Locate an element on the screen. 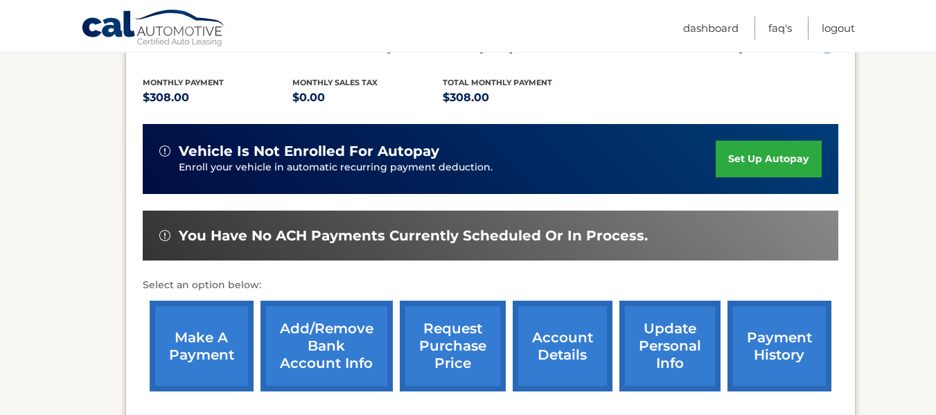  p: Enroll your vehicle in automatic recurring payment deduction. is located at coordinates (448, 168).